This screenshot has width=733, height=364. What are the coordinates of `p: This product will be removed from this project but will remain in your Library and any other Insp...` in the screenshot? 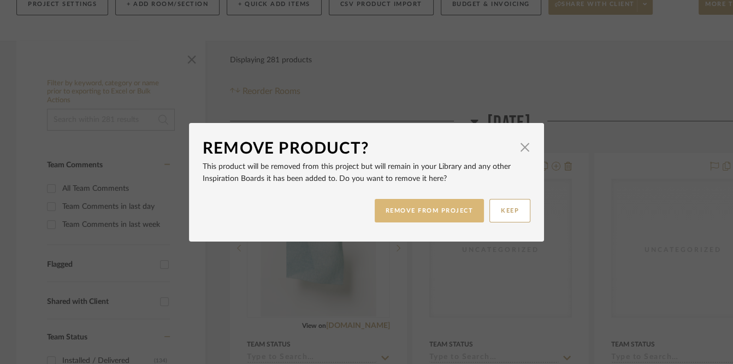 It's located at (366, 173).